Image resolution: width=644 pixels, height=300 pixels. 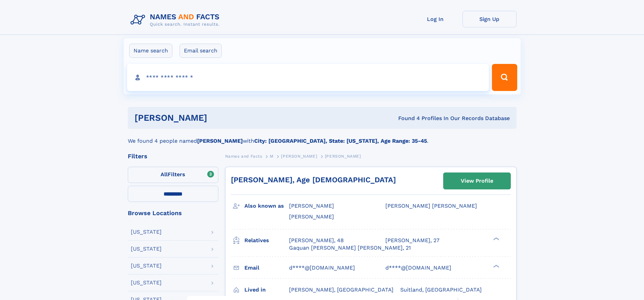 What do you see at coordinates (477, 181) in the screenshot?
I see `a: View Profile` at bounding box center [477, 181].